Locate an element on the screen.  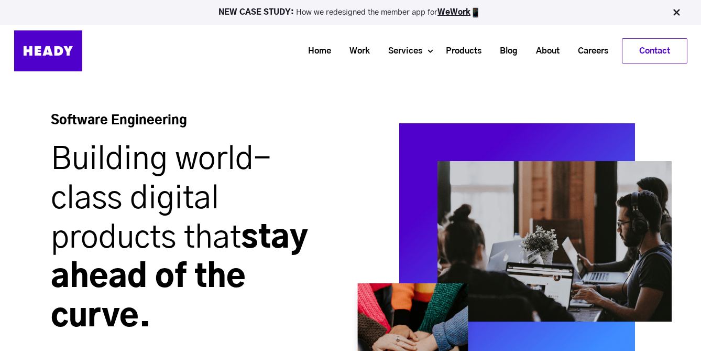
p: How we redesigned the member app for is located at coordinates (351, 13).